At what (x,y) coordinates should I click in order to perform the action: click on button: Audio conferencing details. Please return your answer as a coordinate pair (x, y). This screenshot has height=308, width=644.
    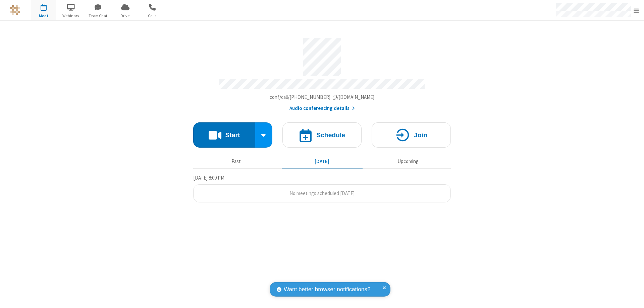
    Looking at the image, I should click on (322, 109).